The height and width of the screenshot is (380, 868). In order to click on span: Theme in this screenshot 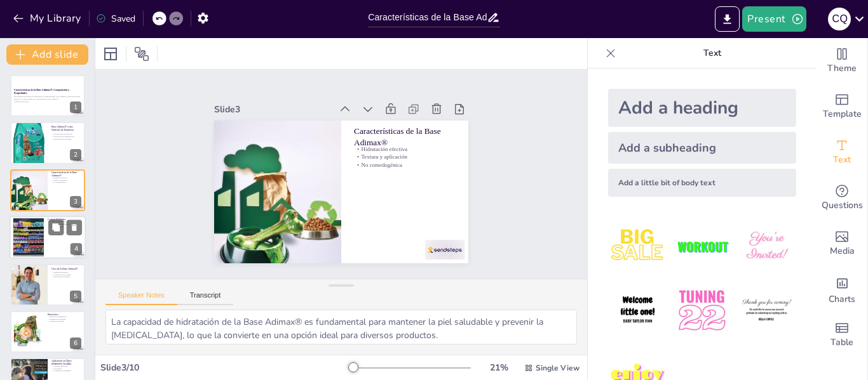, I will do `click(842, 69)`.